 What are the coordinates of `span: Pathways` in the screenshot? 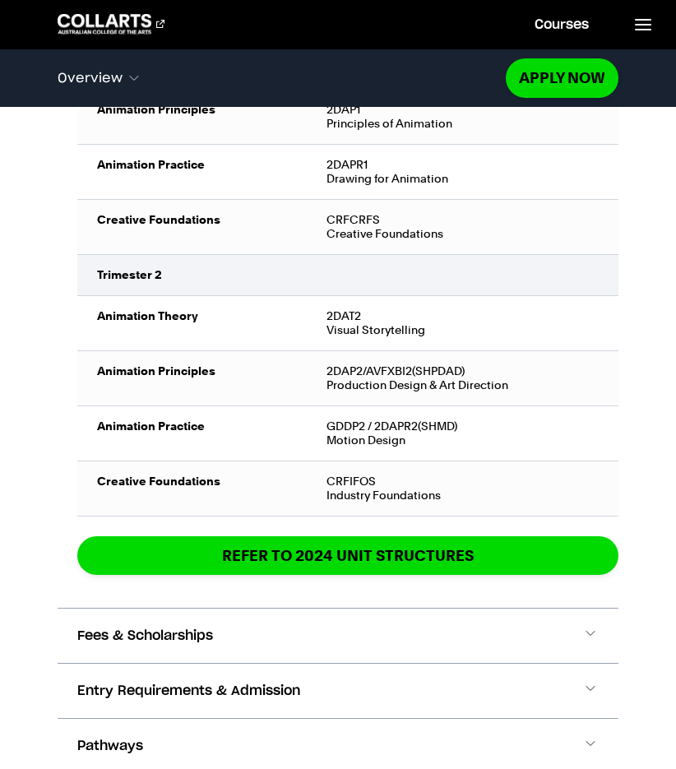 It's located at (110, 746).